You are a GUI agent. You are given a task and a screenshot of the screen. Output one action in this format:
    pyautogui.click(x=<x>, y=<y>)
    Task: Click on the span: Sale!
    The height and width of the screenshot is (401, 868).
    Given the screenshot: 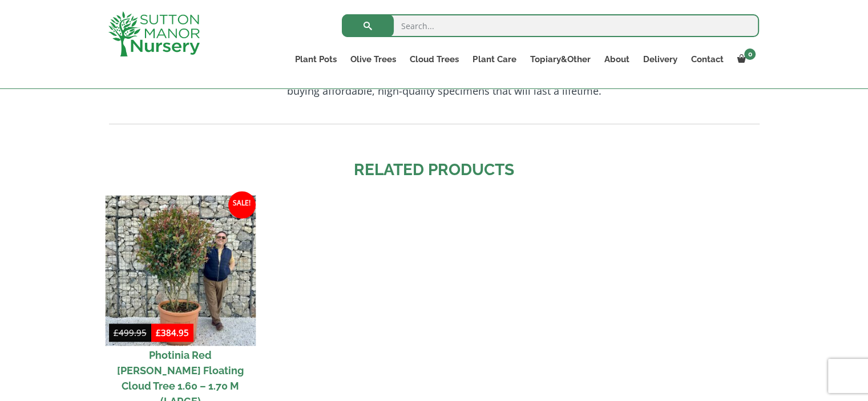 What is the action you would take?
    pyautogui.click(x=242, y=205)
    